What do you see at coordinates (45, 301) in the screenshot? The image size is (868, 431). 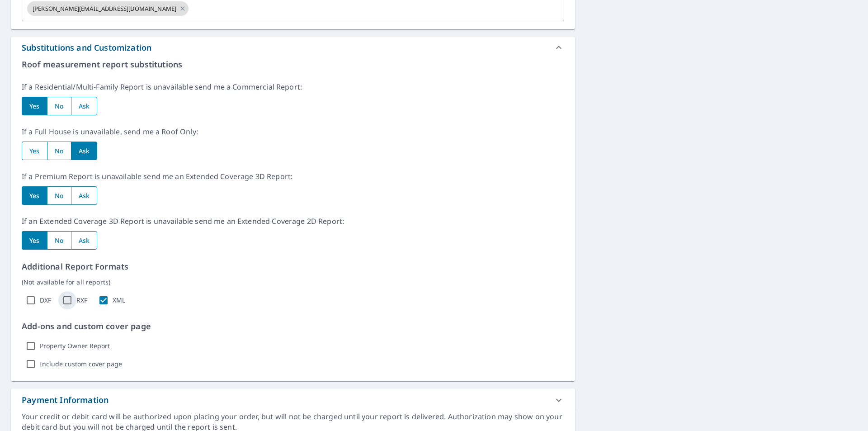 I see `label: DXF` at bounding box center [45, 301].